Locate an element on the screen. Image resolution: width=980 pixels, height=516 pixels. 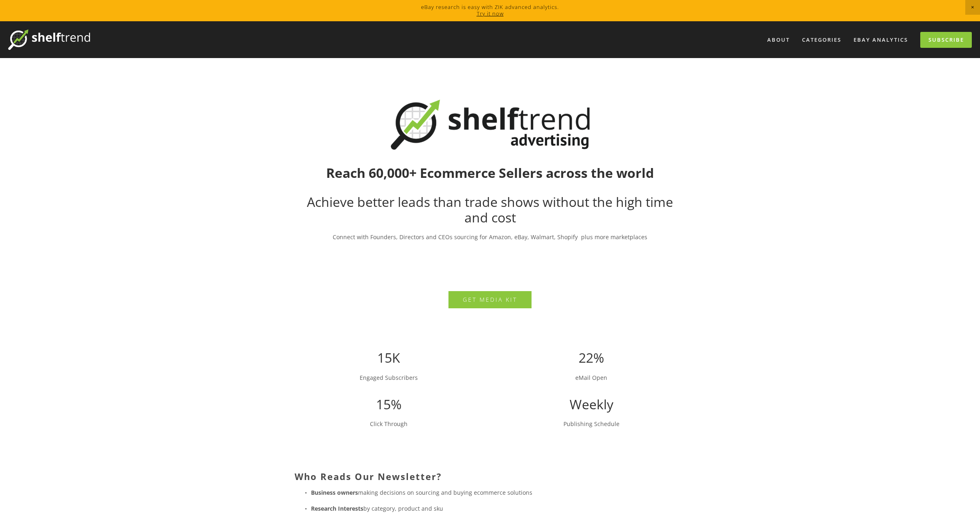
h1: Achieve better leads than trade shows without the high time and cost is located at coordinates (490, 210).